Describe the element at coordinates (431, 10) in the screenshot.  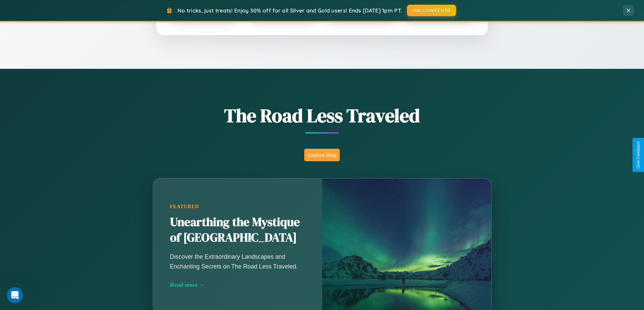
I see `button: HALLOWEEN30` at that location.